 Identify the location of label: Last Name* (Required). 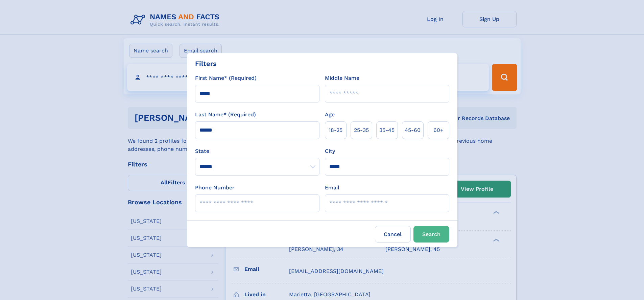
(225, 115).